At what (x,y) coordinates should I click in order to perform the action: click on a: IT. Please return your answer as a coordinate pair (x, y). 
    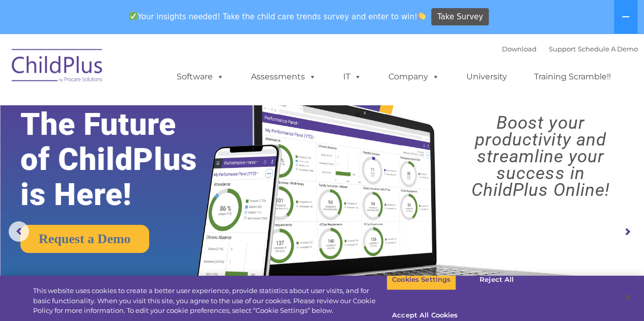
    Looking at the image, I should click on (352, 77).